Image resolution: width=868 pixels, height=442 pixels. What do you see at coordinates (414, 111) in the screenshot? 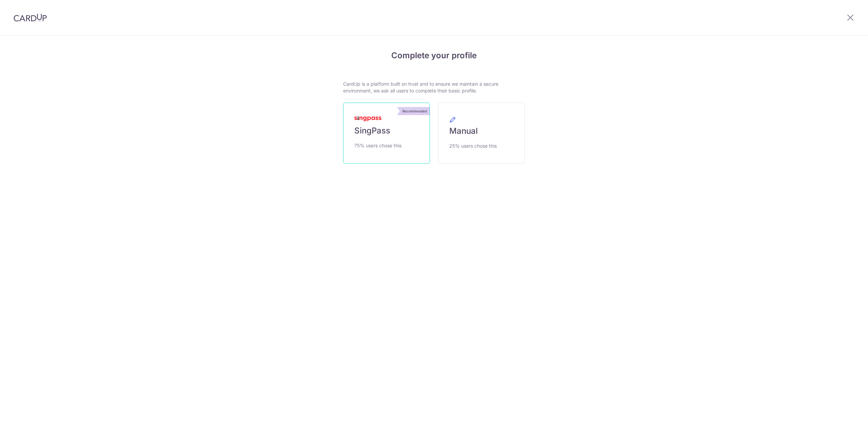
I see `div: Recommended` at bounding box center [414, 111].